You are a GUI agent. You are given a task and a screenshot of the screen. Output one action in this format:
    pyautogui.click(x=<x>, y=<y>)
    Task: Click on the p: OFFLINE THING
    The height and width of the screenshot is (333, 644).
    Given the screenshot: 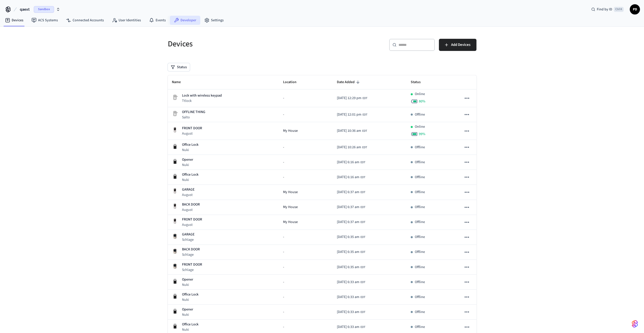 What is the action you would take?
    pyautogui.click(x=194, y=112)
    